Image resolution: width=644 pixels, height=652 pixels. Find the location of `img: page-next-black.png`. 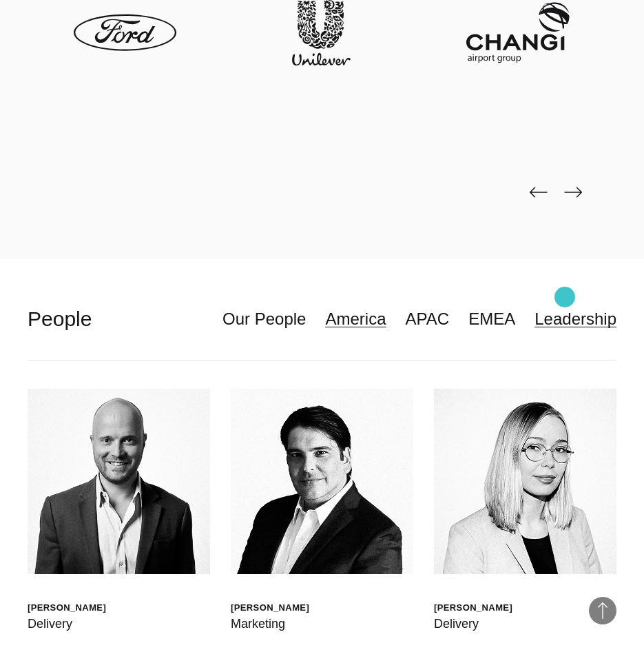

img: page-next-black.png is located at coordinates (573, 192).